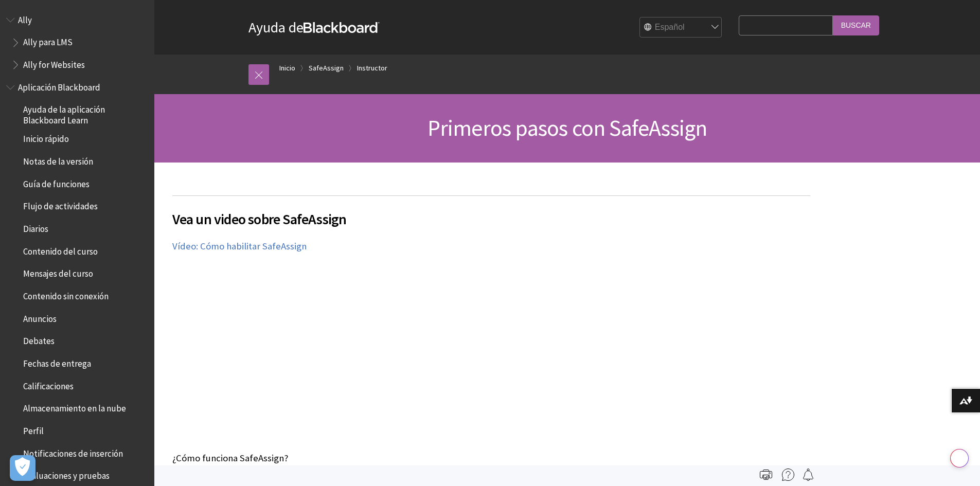 The image size is (980, 486). What do you see at coordinates (59, 85) in the screenshot?
I see `span: Aplicación Blackboard` at bounding box center [59, 85].